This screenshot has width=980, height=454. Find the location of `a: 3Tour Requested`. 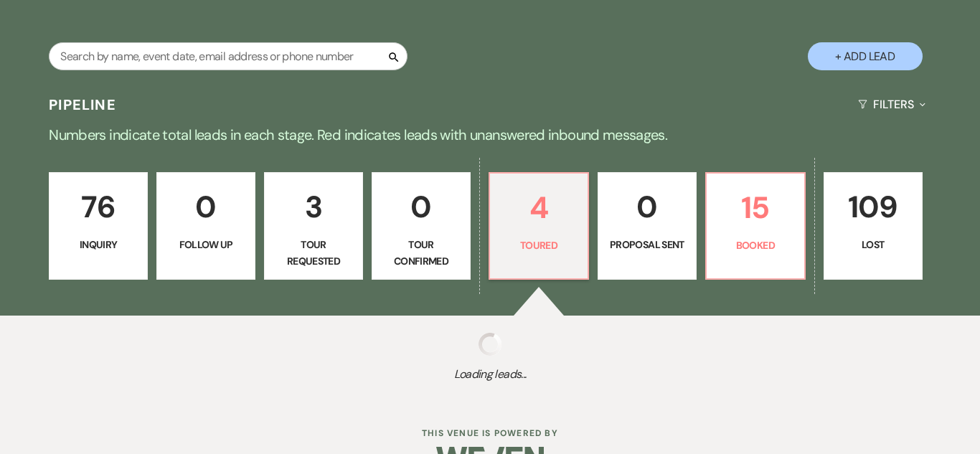

a: 3Tour Requested is located at coordinates (313, 226).